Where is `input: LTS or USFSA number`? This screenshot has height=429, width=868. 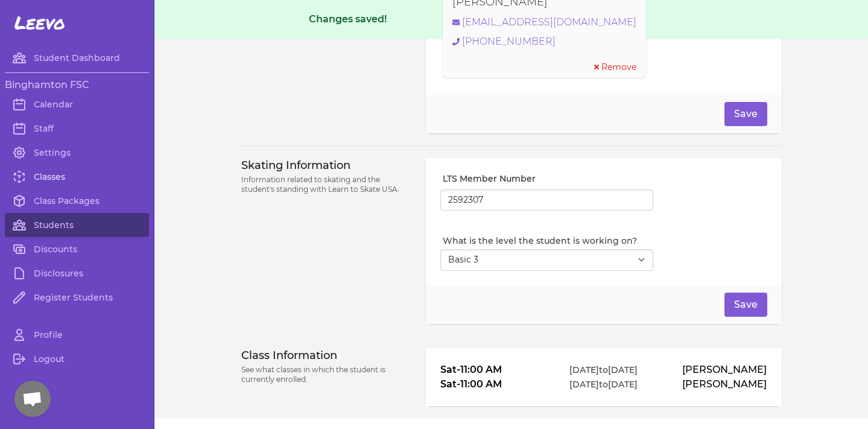 input: LTS or USFSA number is located at coordinates (546, 201).